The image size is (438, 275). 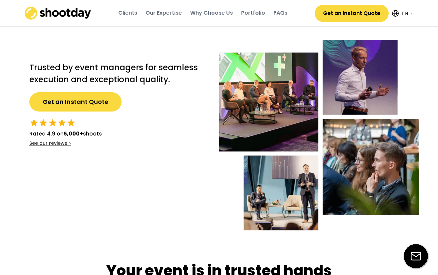 I want to click on img: Icon%20feather-globe%20%281%29.svg, so click(x=395, y=13).